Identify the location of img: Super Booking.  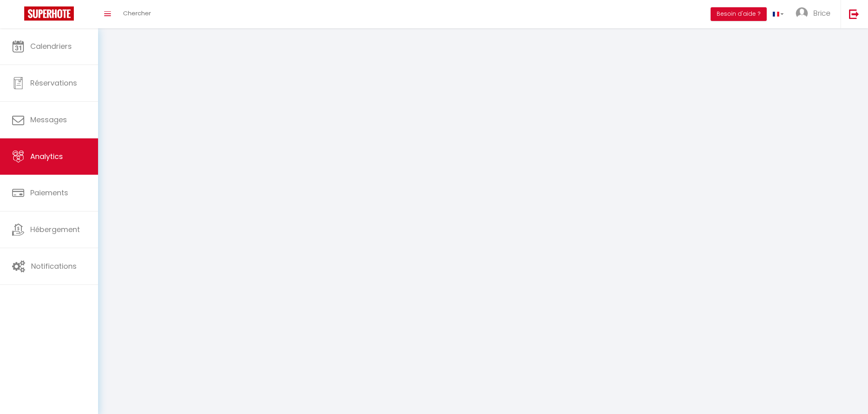
(49, 13).